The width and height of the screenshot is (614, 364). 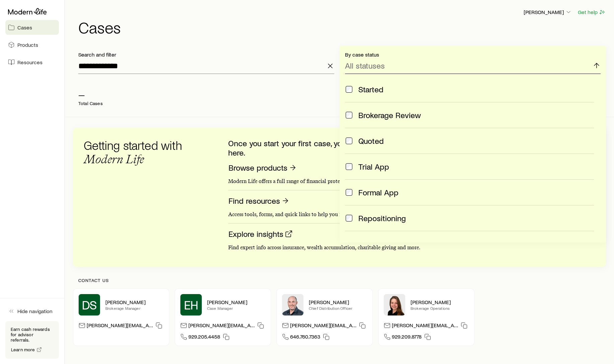 I want to click on p: Contact us, so click(x=339, y=280).